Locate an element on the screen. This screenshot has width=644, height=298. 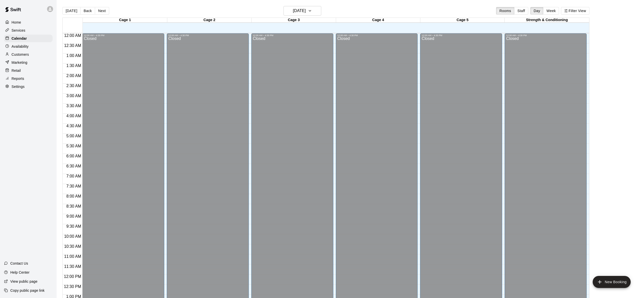
button: Week is located at coordinates (551, 11).